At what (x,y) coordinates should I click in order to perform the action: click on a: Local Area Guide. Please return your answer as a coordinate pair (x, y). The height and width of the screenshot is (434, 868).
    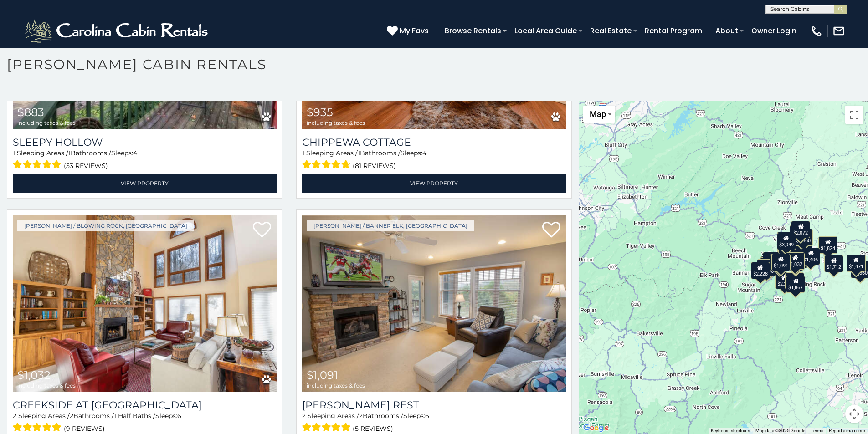
    Looking at the image, I should click on (545, 31).